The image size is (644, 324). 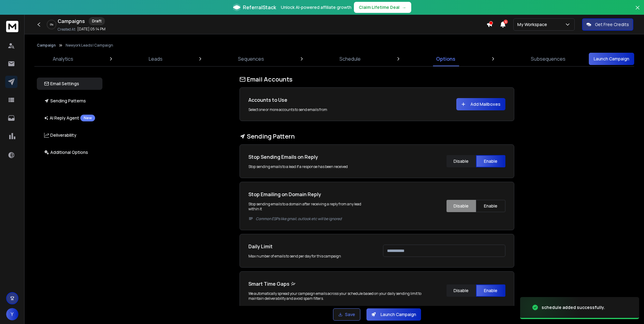 I want to click on h1: Email Accounts, so click(x=377, y=79).